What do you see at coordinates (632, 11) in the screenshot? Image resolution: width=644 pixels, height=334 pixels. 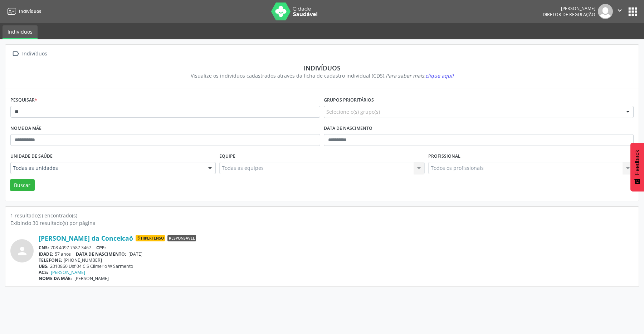 I see `button: apps` at bounding box center [632, 11].